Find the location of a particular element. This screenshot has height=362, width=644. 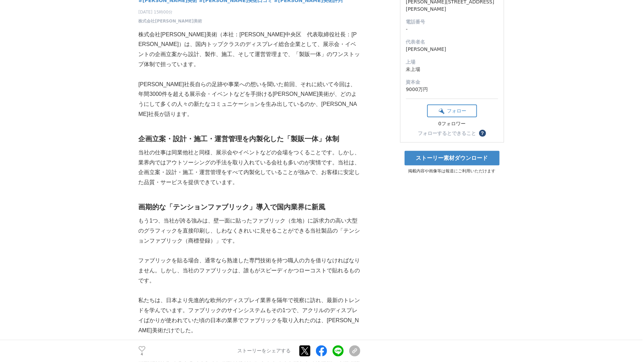

p: ファブリックを貼る場合、通常なら熟達した専門技術を持つ職人の力を借りなければなりません。しかし、当社のファブリックは、誰もがスピーディかつローコストで貼れるものです。 is located at coordinates (250, 271).